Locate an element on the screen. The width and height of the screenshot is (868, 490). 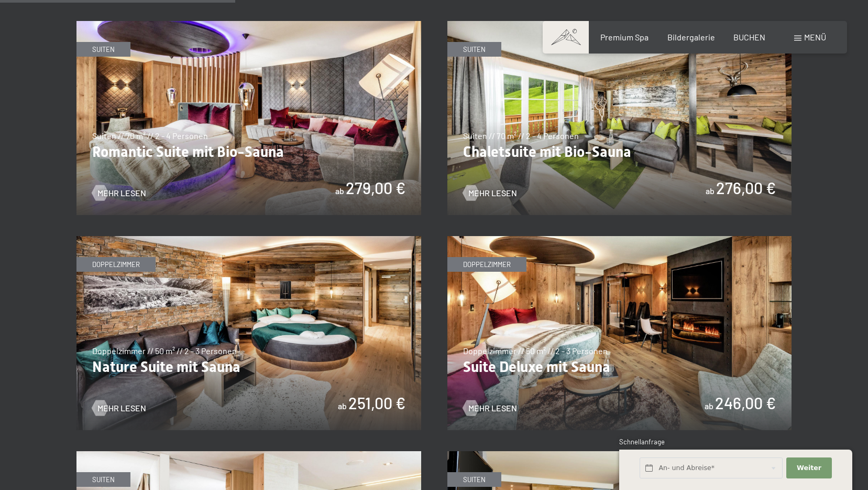
img: Chaletsuite mit Bio-Sauna is located at coordinates (620, 118).